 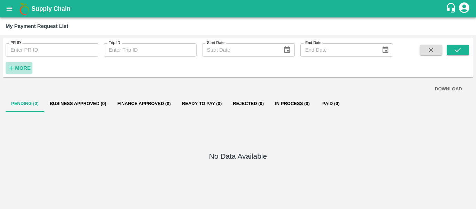 What do you see at coordinates (52, 50) in the screenshot?
I see `input: Enter PR ID` at bounding box center [52, 50].